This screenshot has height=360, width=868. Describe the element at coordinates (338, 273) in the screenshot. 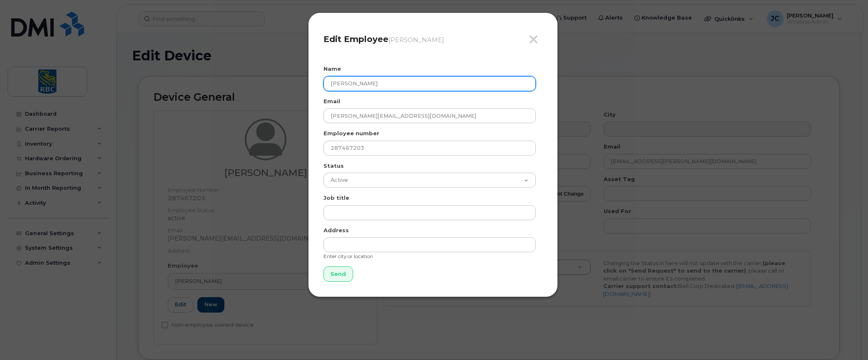

I see `input: Send` at that location.